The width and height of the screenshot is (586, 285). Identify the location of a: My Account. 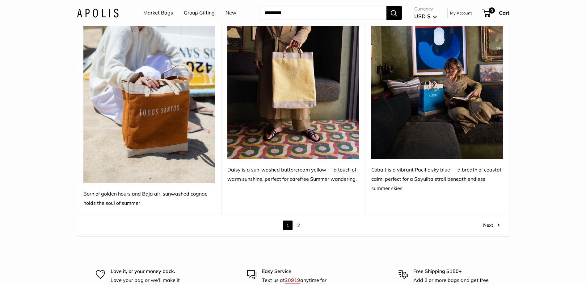
(461, 13).